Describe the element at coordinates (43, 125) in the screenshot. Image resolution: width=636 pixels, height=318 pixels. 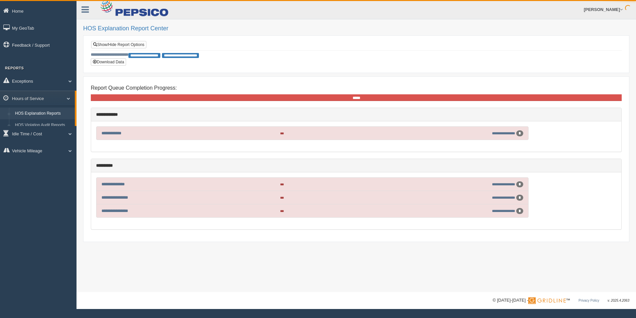
I see `a: HOS Violation Audit Reports` at that location.